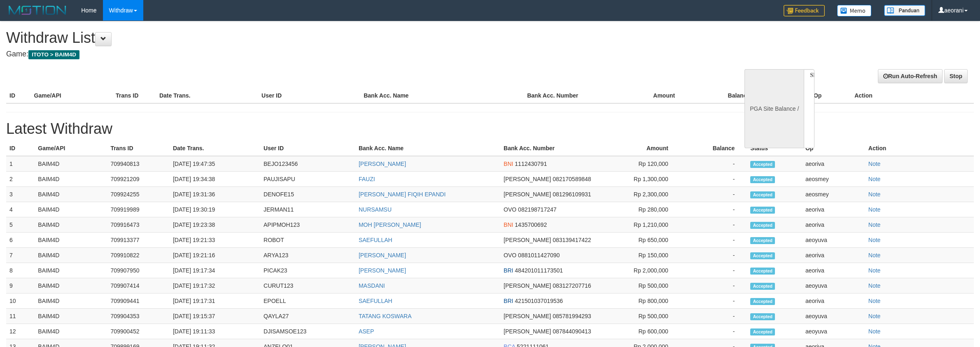 This screenshot has width=980, height=347. Describe the element at coordinates (539, 256) in the screenshot. I see `span: 0881011427090` at that location.